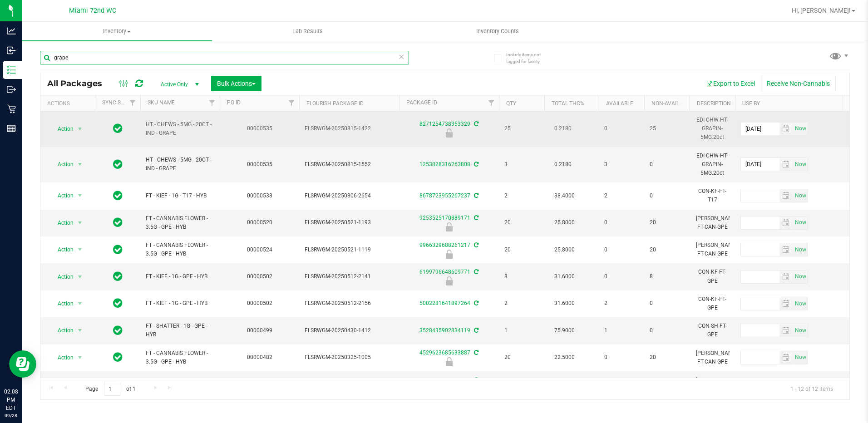 This screenshot has height=423, width=868. Describe the element at coordinates (92, 10) in the screenshot. I see `span: Miami 72nd WC` at that location.